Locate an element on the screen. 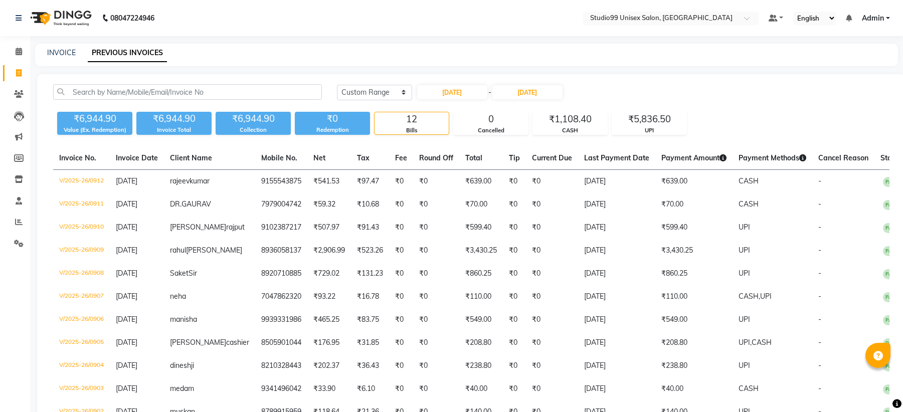 Image resolution: width=903 pixels, height=412 pixels. td: ₹110.00 is located at coordinates (694, 297).